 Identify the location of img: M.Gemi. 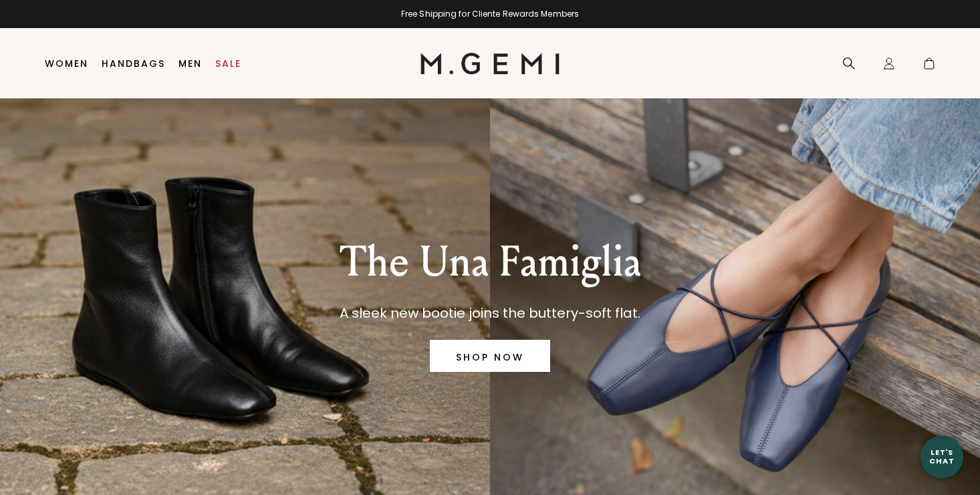
(490, 63).